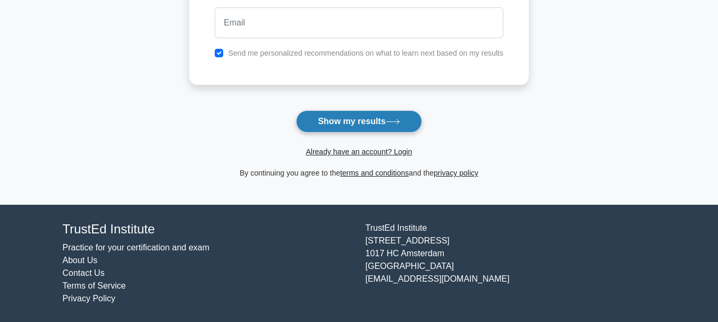 Image resolution: width=718 pixels, height=322 pixels. What do you see at coordinates (80, 260) in the screenshot?
I see `a: About Us` at bounding box center [80, 260].